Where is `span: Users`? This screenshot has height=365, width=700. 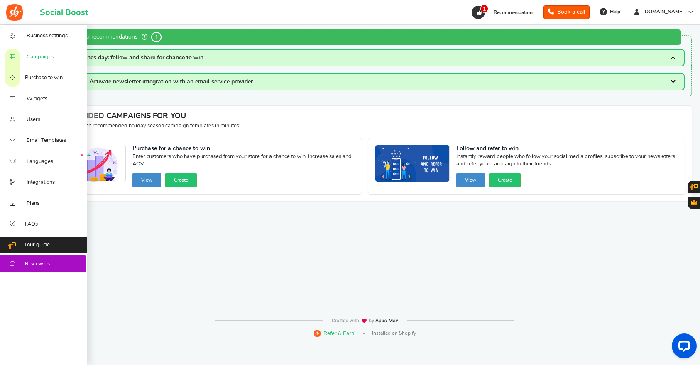
span: Users is located at coordinates (33, 120).